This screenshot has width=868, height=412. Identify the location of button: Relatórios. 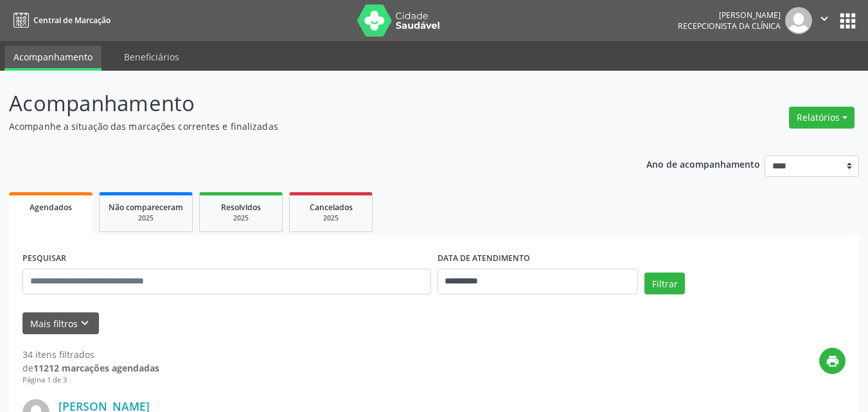
(822, 118).